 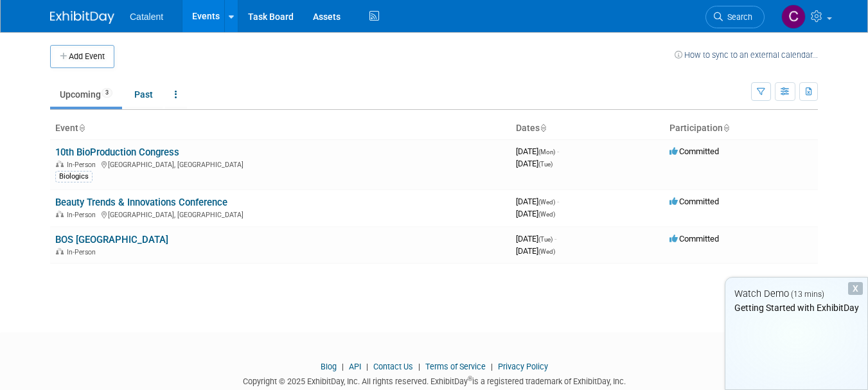 I want to click on th: Dates, so click(x=587, y=128).